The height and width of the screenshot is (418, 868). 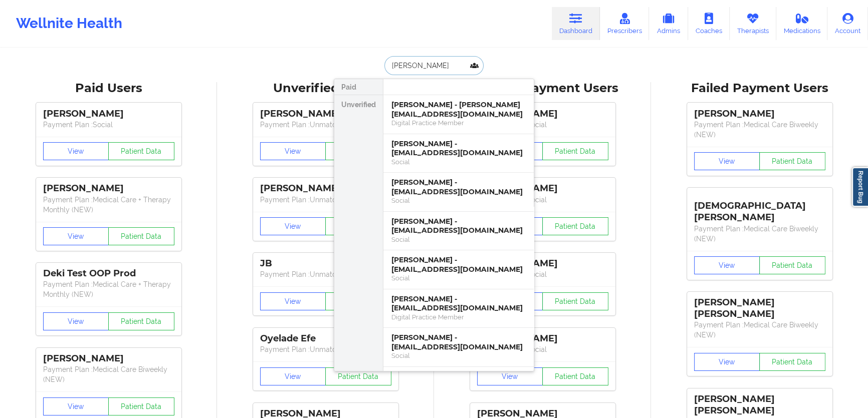 What do you see at coordinates (860, 187) in the screenshot?
I see `a: Report Bug` at bounding box center [860, 187].